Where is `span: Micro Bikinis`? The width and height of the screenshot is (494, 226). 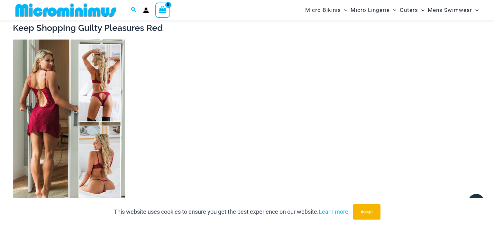 span: Micro Bikinis is located at coordinates (323, 10).